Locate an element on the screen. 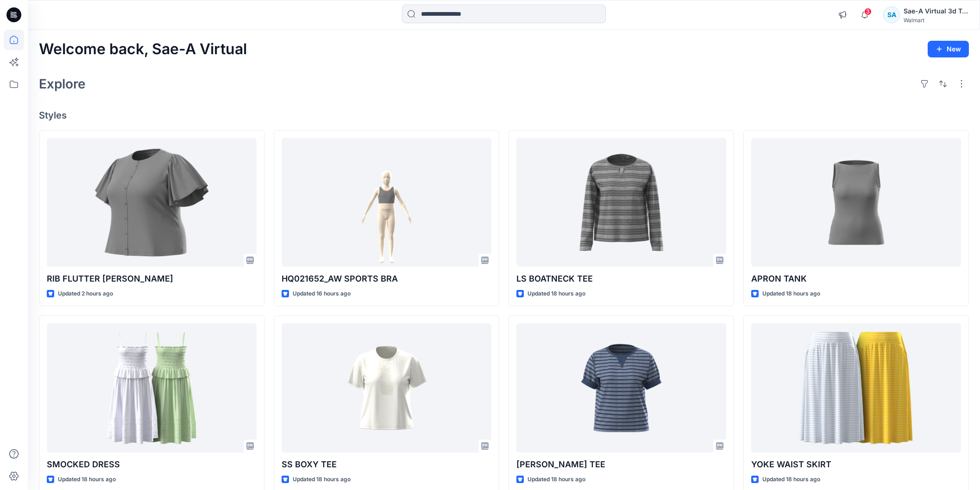 Image resolution: width=980 pixels, height=490 pixels. a: SMOCKED DRESS is located at coordinates (151, 388).